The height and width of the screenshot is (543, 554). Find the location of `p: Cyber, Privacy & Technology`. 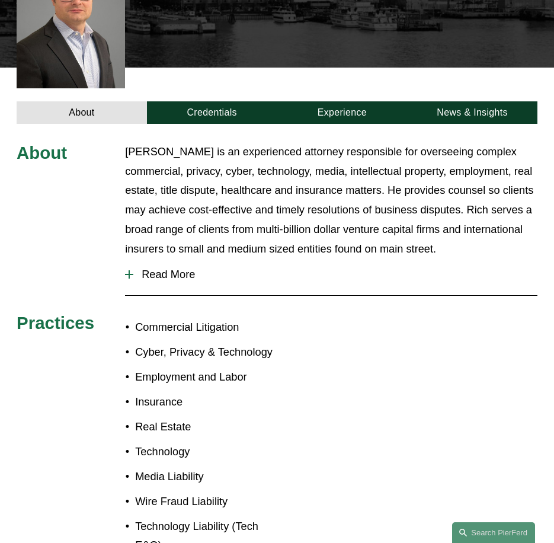

p: Cyber, Privacy & Technology is located at coordinates (206, 352).